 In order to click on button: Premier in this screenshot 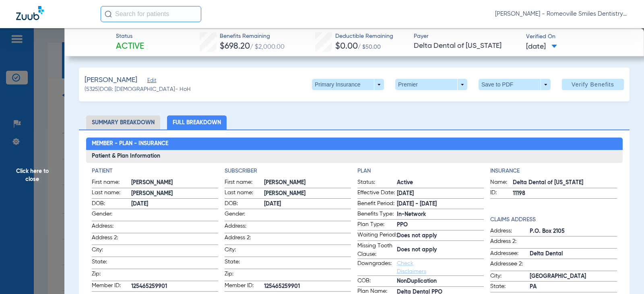, I will do `click(431, 84)`.